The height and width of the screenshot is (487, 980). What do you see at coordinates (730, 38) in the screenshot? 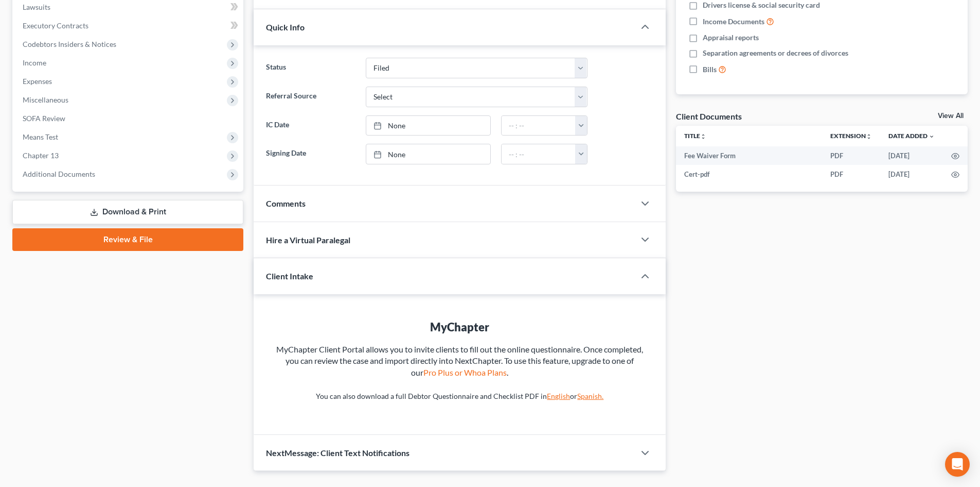
I see `span: Appraisal reports` at bounding box center [730, 38].